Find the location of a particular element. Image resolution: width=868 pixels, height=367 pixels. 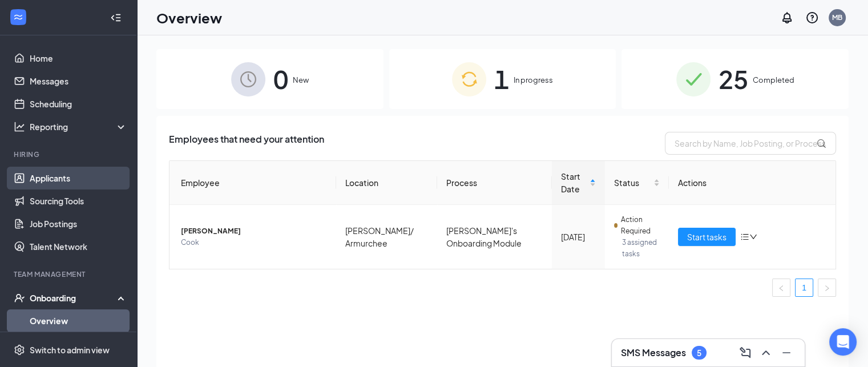

li: Previous Page is located at coordinates (781, 288).